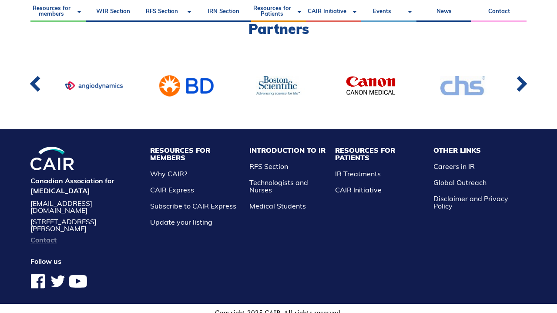  What do you see at coordinates (358, 174) in the screenshot?
I see `a: IR Treatments` at bounding box center [358, 174].